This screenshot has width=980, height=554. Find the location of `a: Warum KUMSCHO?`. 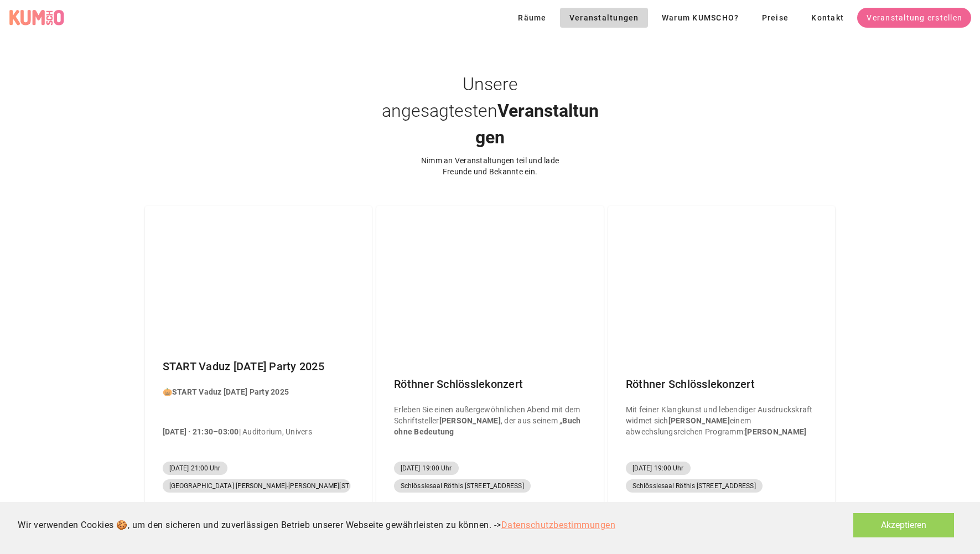

a: Warum KUMSCHO? is located at coordinates (700, 18).